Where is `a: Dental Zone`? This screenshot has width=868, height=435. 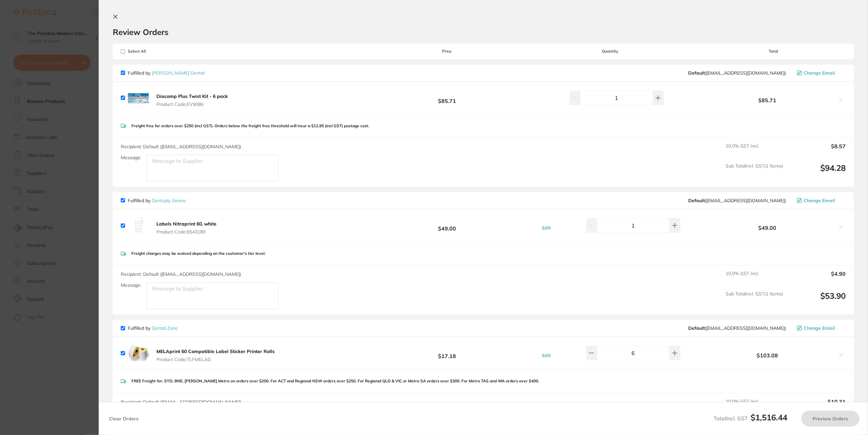 a: Dental Zone is located at coordinates (165, 328).